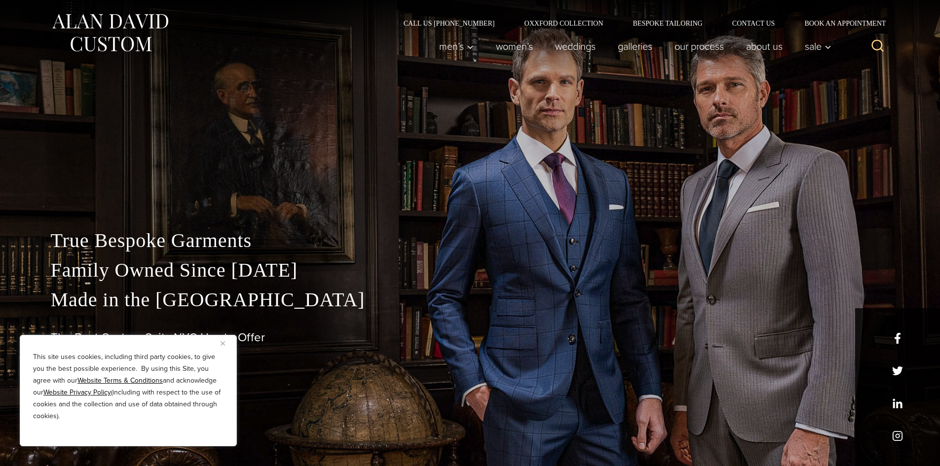  I want to click on nav: Primary Navigation, so click(632, 46).